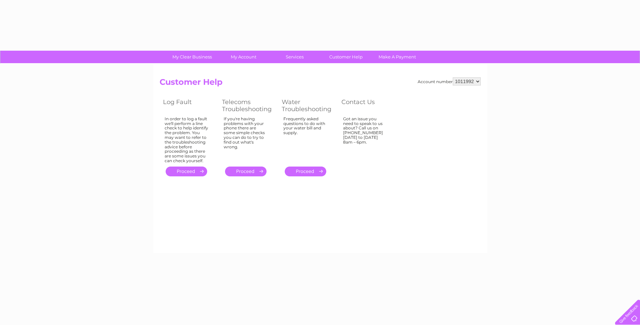  What do you see at coordinates (189, 105) in the screenshot?
I see `th: Log Fault` at bounding box center [189, 105].